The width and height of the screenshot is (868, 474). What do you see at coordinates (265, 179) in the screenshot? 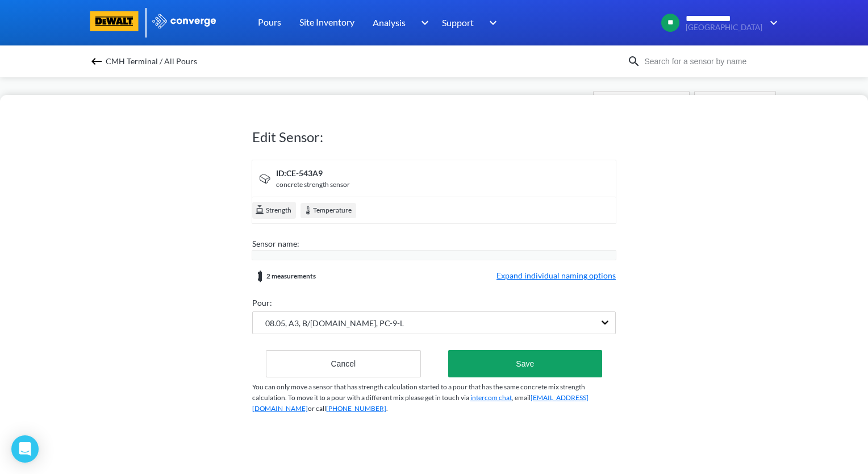
I see `img: signal-icon.svg` at bounding box center [265, 179].